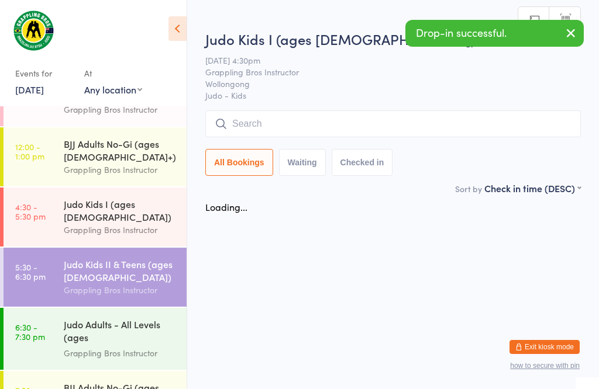 Image resolution: width=599 pixels, height=389 pixels. Describe the element at coordinates (302, 163) in the screenshot. I see `button: Waiting` at that location.